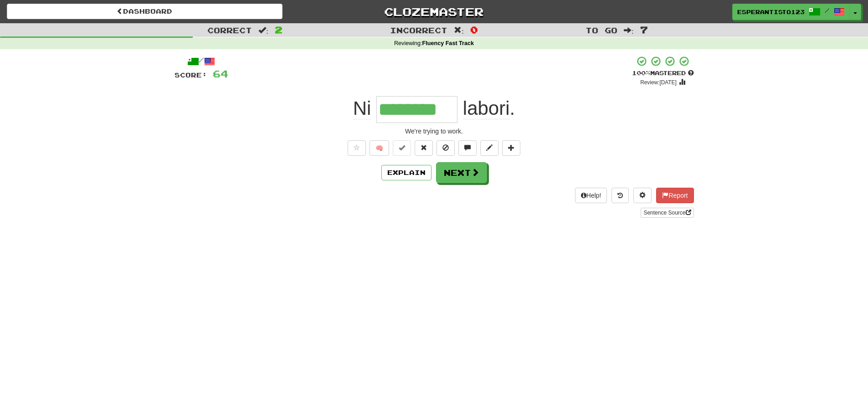 Image resolution: width=868 pixels, height=415 pixels. Describe the element at coordinates (220, 74) in the screenshot. I see `span: 64` at that location.